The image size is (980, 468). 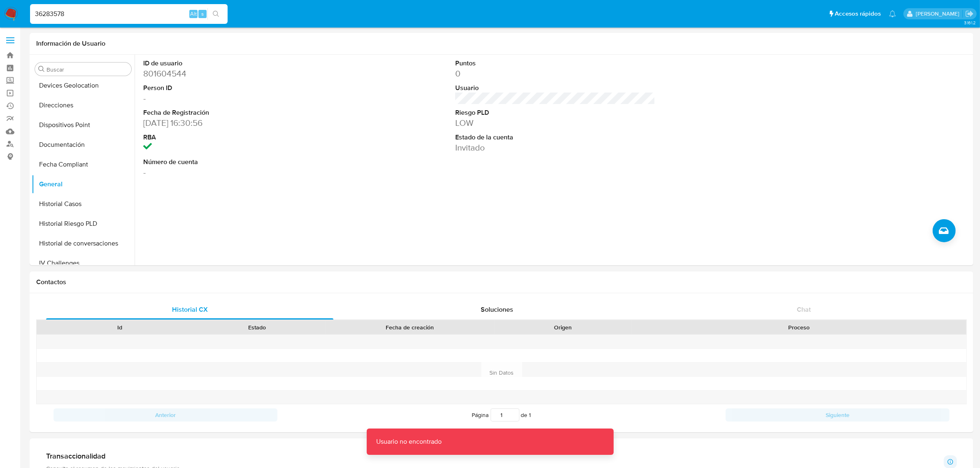 I want to click on button: Historial Riesgo PLD, so click(x=83, y=224).